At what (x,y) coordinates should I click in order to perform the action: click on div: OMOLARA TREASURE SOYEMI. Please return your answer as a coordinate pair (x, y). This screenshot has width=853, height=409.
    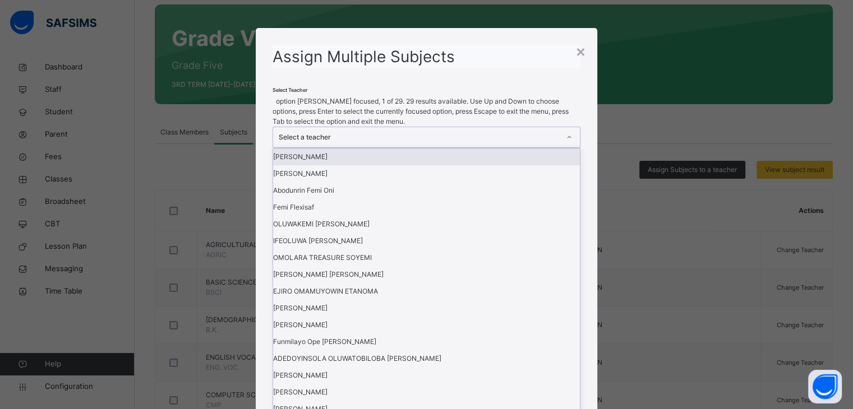
    Looking at the image, I should click on (426, 258).